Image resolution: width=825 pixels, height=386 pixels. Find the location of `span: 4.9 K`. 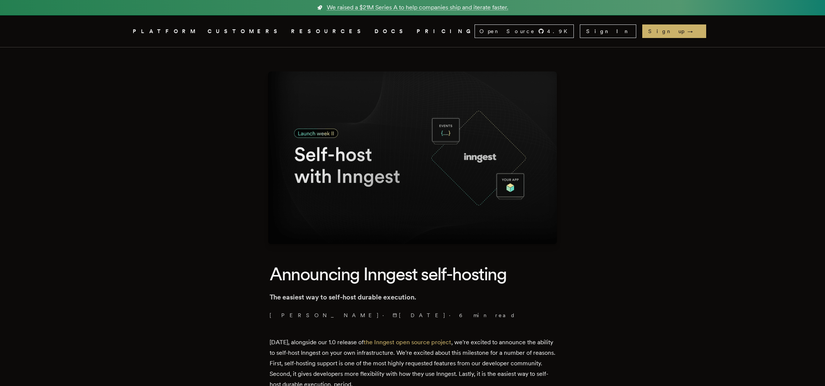

span: 4.9 K is located at coordinates (559, 31).